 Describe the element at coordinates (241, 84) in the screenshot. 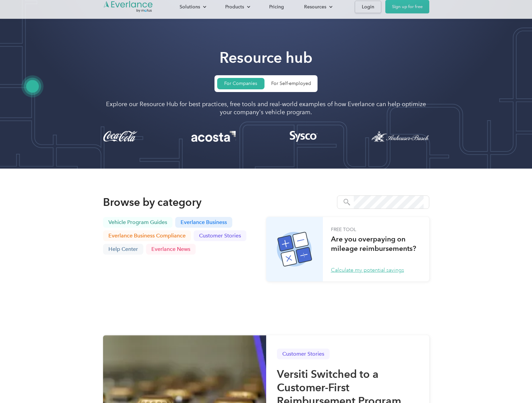

I see `a: For Companies` at that location.